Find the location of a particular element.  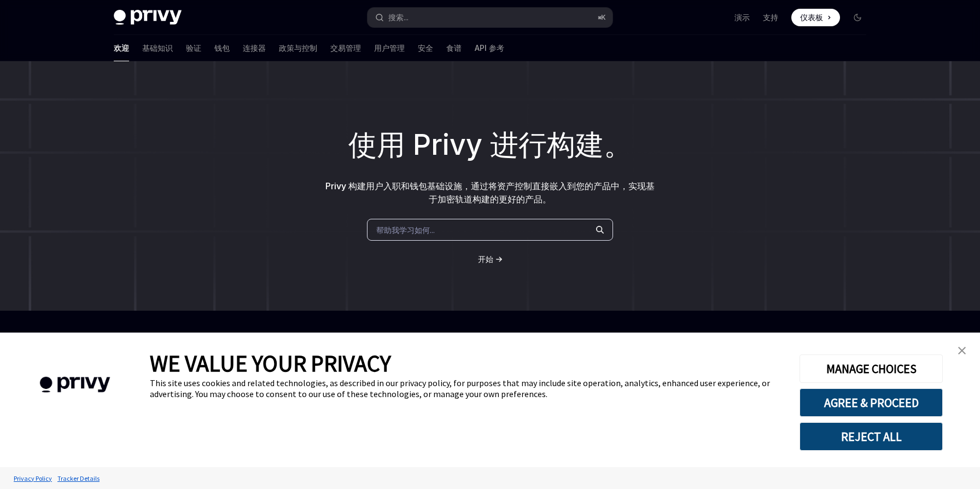

font: 搜索... is located at coordinates (398, 17).